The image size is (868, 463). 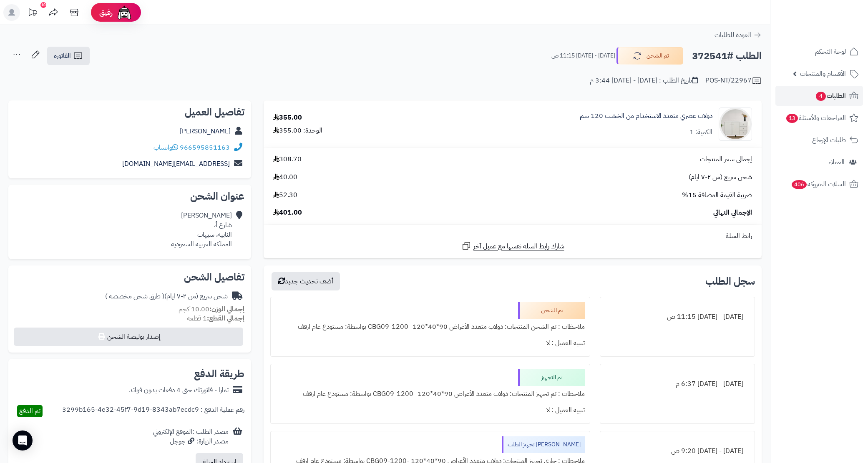 I want to click on a: شارك رابط السلة نفسها مع عميل آخر, so click(x=513, y=246).